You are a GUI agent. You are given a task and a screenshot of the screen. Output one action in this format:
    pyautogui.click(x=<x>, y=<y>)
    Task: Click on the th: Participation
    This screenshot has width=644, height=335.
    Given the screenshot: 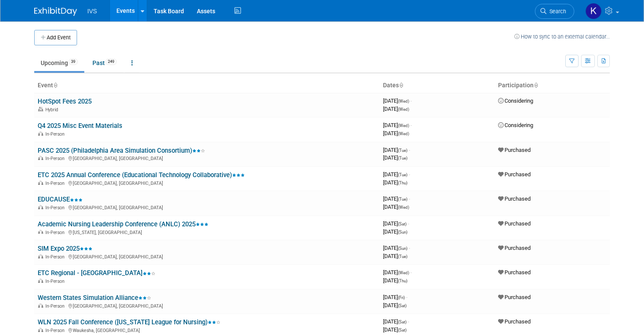 What is the action you would take?
    pyautogui.click(x=552, y=85)
    